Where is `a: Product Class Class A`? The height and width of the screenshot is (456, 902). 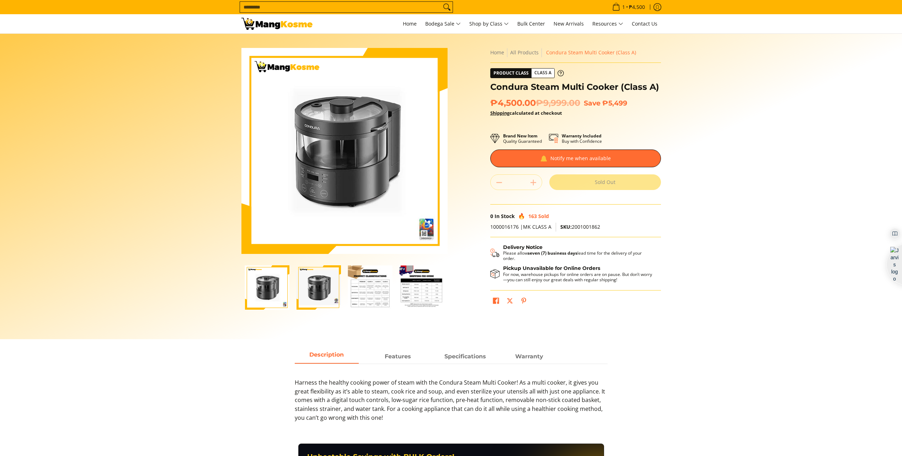 a: Product Class Class A is located at coordinates (527, 73).